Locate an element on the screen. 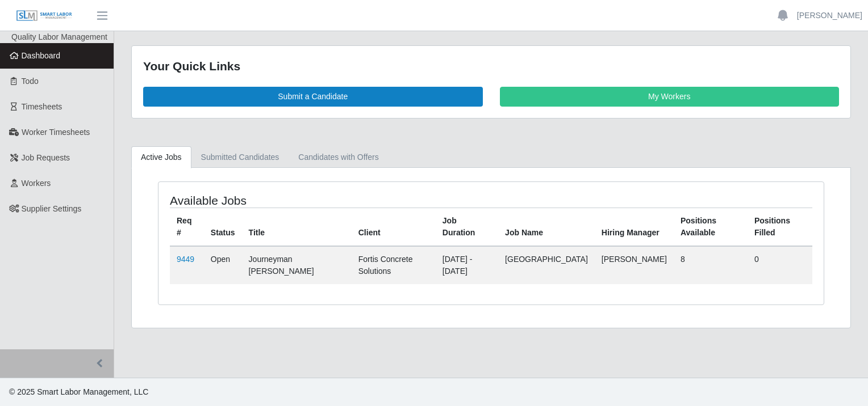  span: Quality Labor Management is located at coordinates (59, 37).